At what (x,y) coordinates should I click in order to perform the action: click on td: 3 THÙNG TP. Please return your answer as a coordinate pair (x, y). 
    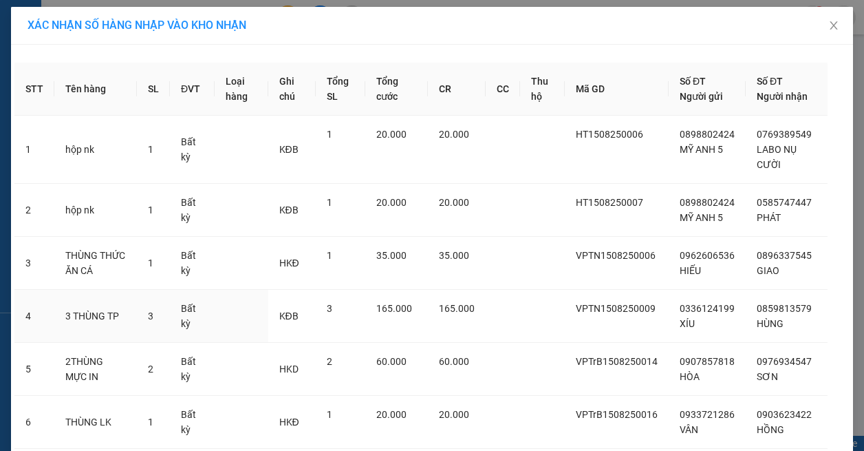
    Looking at the image, I should click on (96, 316).